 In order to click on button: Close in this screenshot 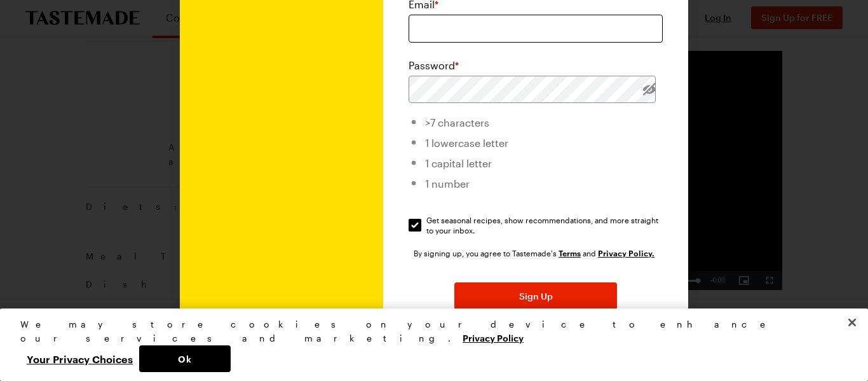, I will do `click(852, 323)`.